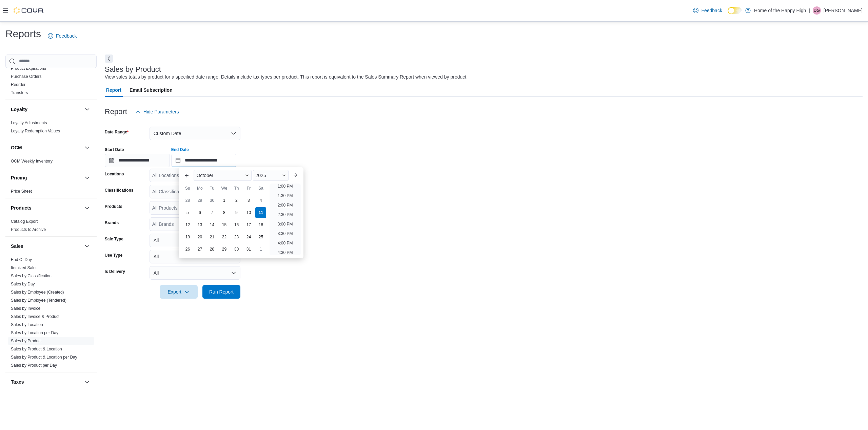 This screenshot has height=430, width=868. Describe the element at coordinates (137, 160) in the screenshot. I see `input: Press the down key to open a popover containing a calendar.` at that location.